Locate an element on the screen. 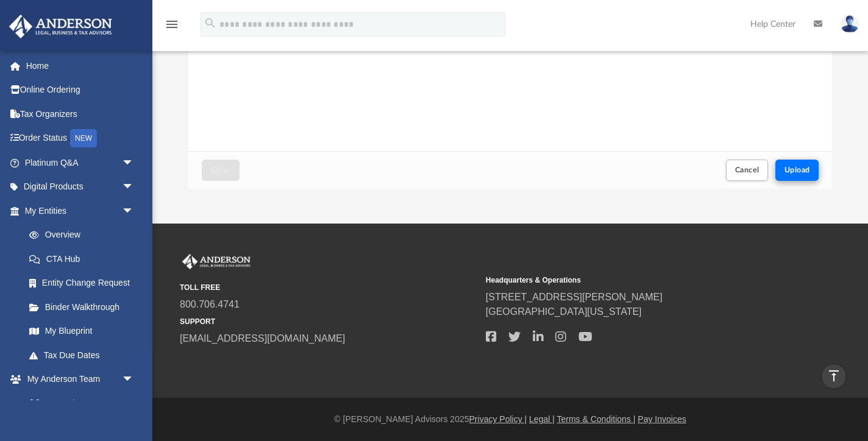 The width and height of the screenshot is (868, 441). a: My Entitiesarrow_drop_down is located at coordinates (80, 211).